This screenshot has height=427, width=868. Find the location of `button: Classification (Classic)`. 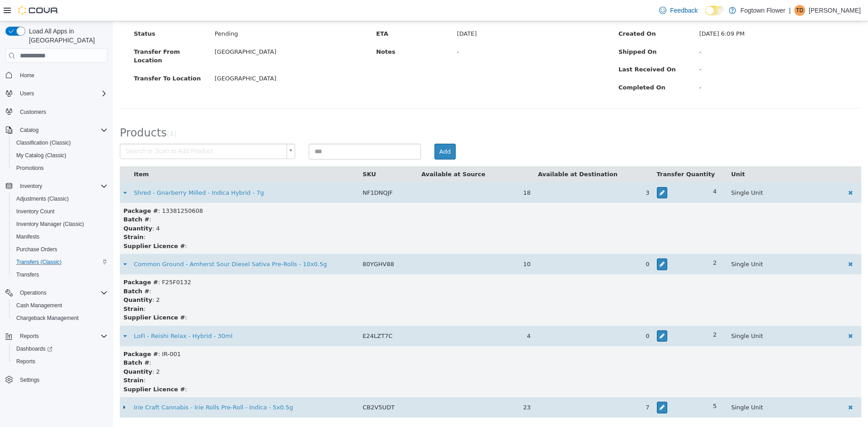

button: Classification (Classic) is located at coordinates (60, 143).